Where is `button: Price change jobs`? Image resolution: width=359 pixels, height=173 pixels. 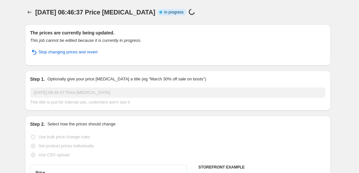 button: Price change jobs is located at coordinates (30, 12).